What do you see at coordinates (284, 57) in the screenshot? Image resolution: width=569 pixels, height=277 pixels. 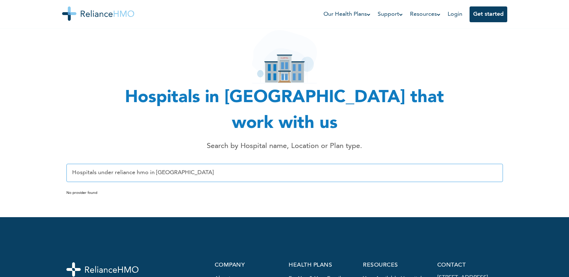 I see `img: hospital_icon.svg` at bounding box center [284, 57].